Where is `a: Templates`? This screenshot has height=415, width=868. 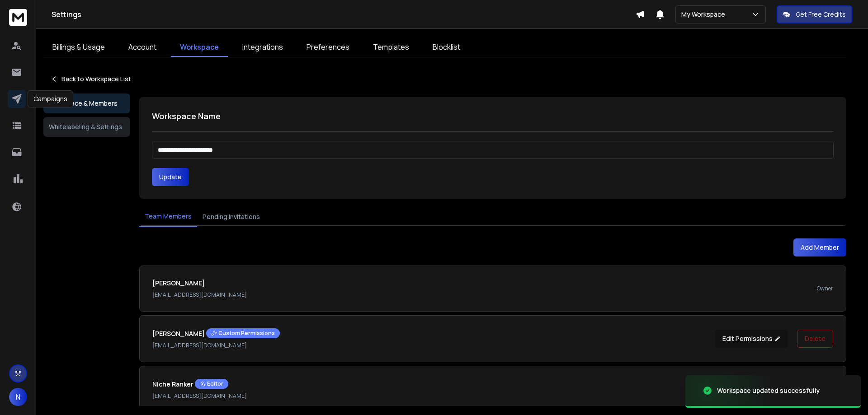
a: Templates is located at coordinates (391, 48).